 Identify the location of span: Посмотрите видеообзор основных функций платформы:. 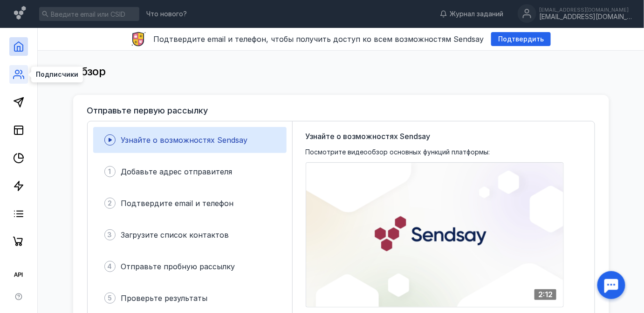
(398, 152).